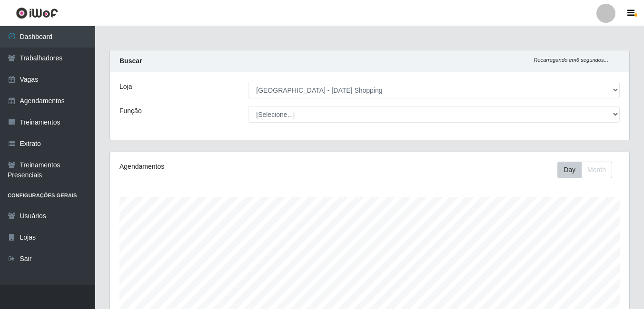 Image resolution: width=644 pixels, height=309 pixels. Describe the element at coordinates (125, 86) in the screenshot. I see `label: Loja` at that location.